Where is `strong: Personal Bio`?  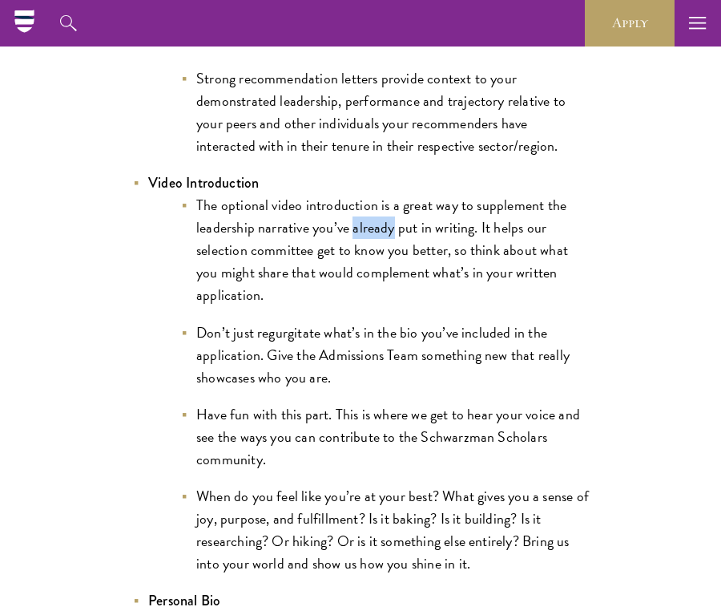 strong: Personal Bio is located at coordinates (184, 600).